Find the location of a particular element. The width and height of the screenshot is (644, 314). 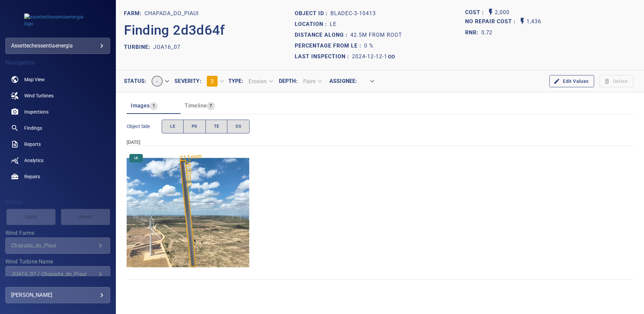

p: 0.72 is located at coordinates (486, 33).